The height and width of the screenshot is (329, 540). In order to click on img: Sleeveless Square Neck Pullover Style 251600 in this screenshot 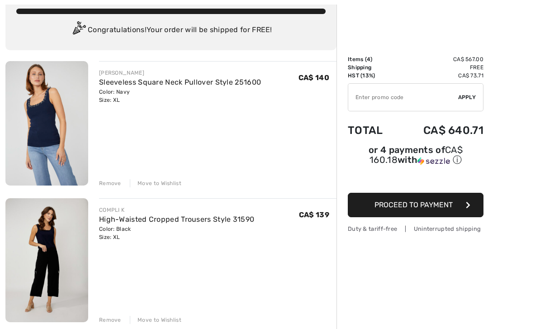, I will do `click(47, 123)`.